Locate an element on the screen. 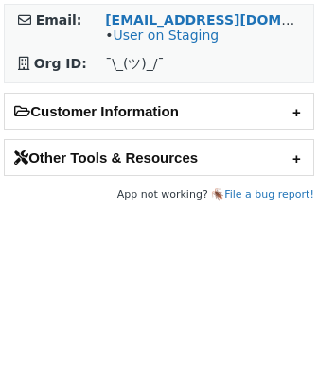 This screenshot has height=388, width=318. h2: Other Tools & Resources is located at coordinates (159, 157).